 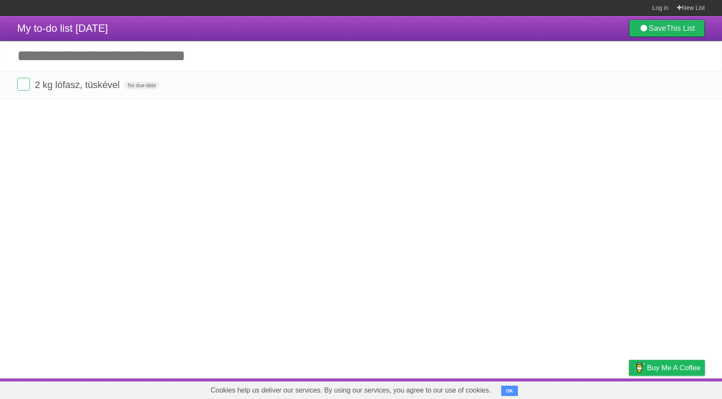 What do you see at coordinates (681, 28) in the screenshot?
I see `b: This List` at bounding box center [681, 28].